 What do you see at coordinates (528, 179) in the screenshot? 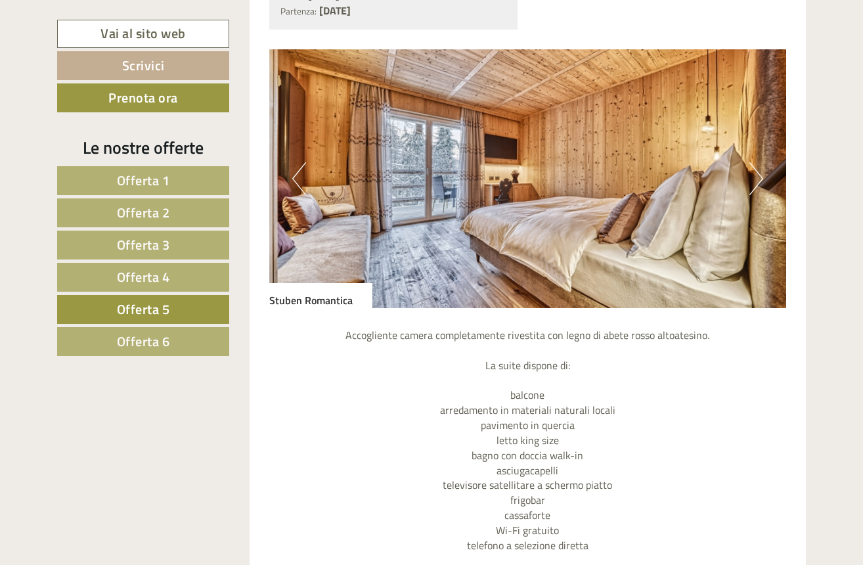
I see `img: image` at bounding box center [528, 179].